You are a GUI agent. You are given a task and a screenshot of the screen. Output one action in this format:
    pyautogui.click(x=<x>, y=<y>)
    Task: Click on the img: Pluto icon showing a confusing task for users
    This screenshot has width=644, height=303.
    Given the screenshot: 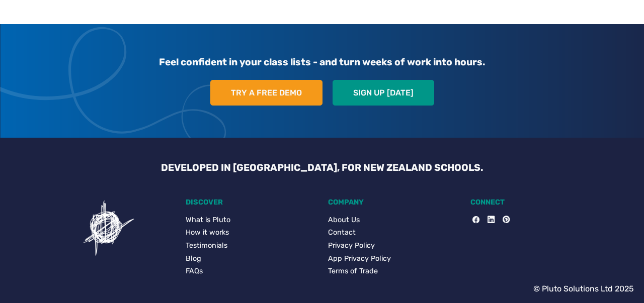 What is the action you would take?
    pyautogui.click(x=108, y=228)
    